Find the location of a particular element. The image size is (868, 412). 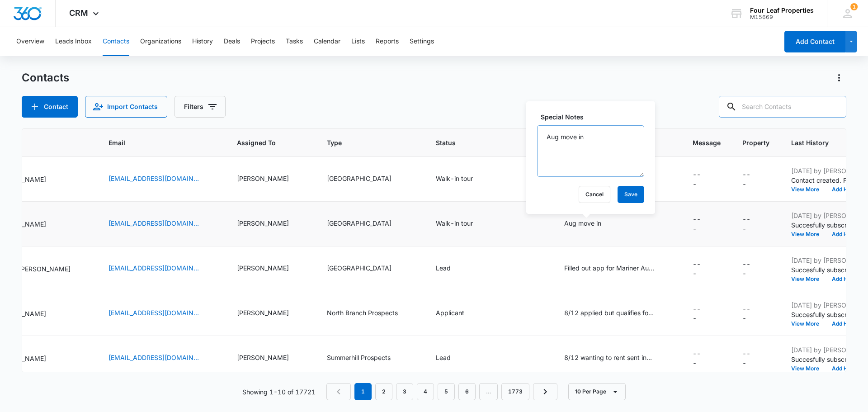

p: Showing 1-10 of 17721 is located at coordinates (279, 391).